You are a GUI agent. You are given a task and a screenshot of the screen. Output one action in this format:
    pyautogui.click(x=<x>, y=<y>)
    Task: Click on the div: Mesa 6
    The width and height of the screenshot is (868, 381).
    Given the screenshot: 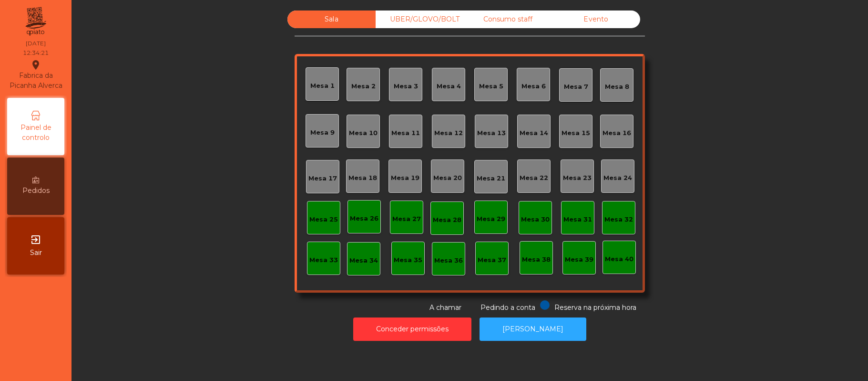 What is the action you would take?
    pyautogui.click(x=534, y=87)
    